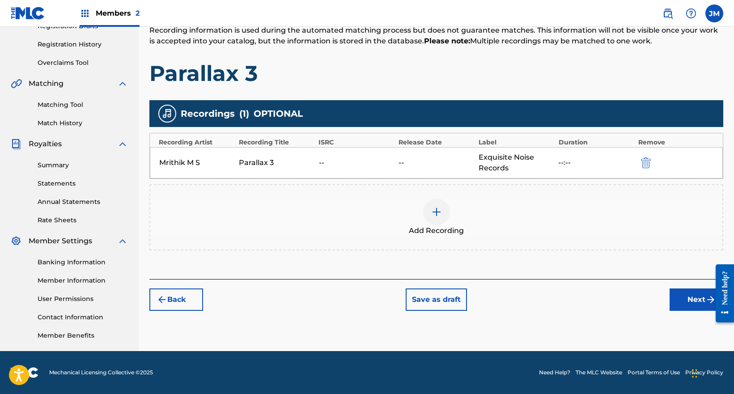 This screenshot has width=734, height=394. I want to click on img: MLC Logo, so click(28, 13).